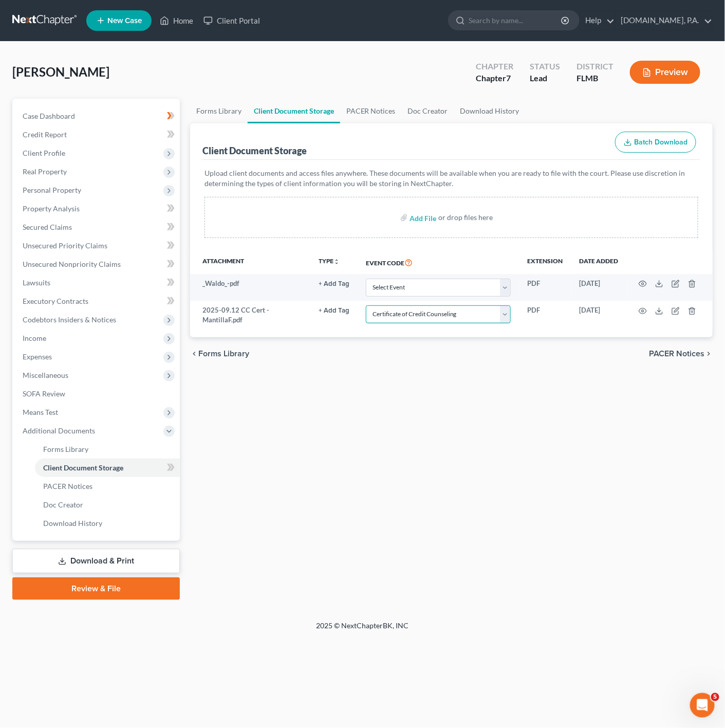 This screenshot has width=725, height=728. Describe the element at coordinates (71, 263) in the screenshot. I see `span: Unsecured Nonpriority Claims` at that location.